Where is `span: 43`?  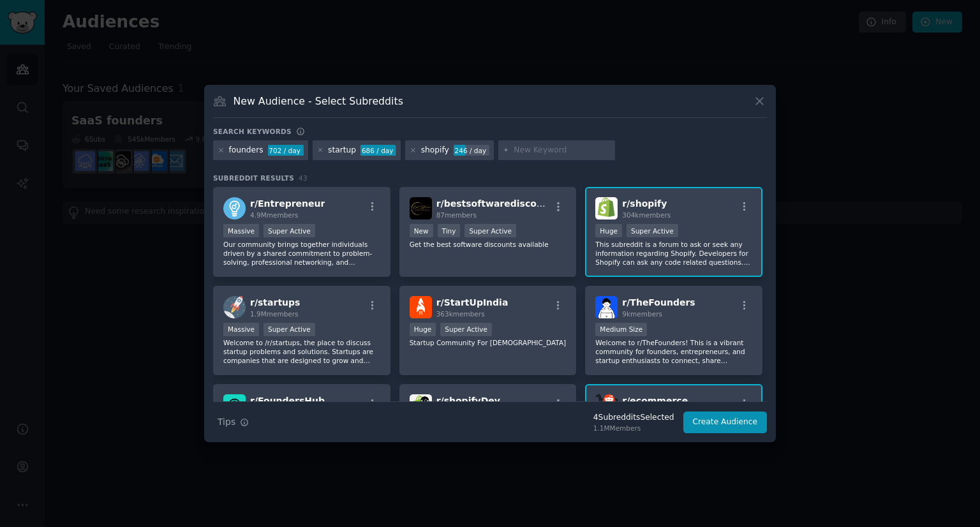
span: 43 is located at coordinates (303, 178).